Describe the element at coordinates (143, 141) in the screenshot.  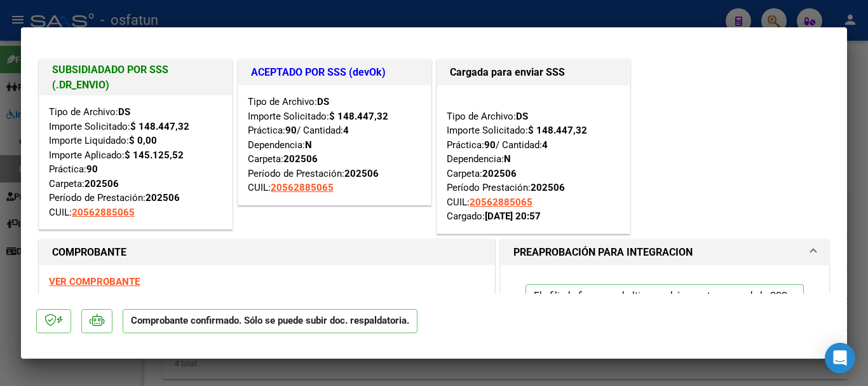
I see `strong: $ 0,00` at that location.